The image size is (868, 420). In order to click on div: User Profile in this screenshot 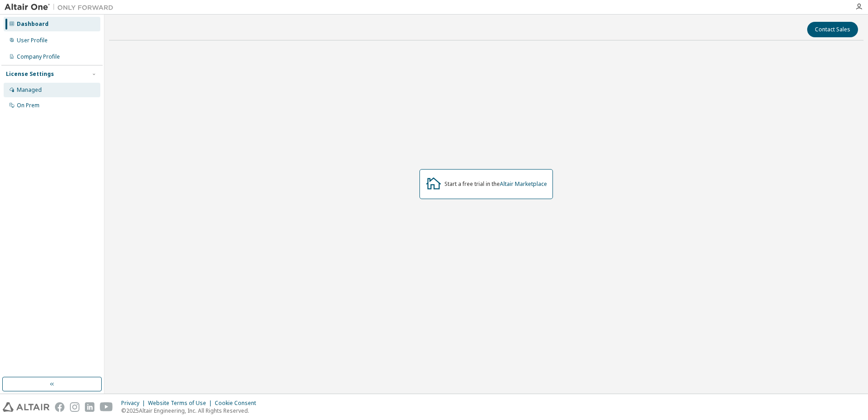, I will do `click(32, 41)`.